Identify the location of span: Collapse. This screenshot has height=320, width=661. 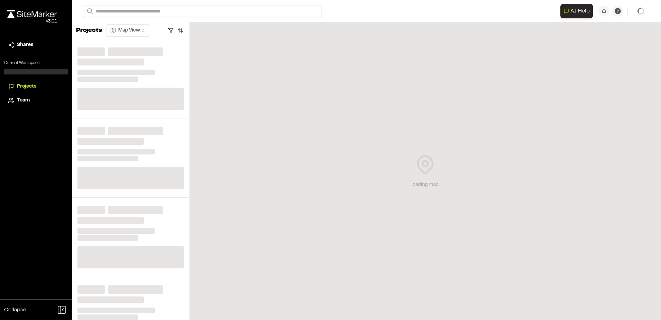
(15, 309).